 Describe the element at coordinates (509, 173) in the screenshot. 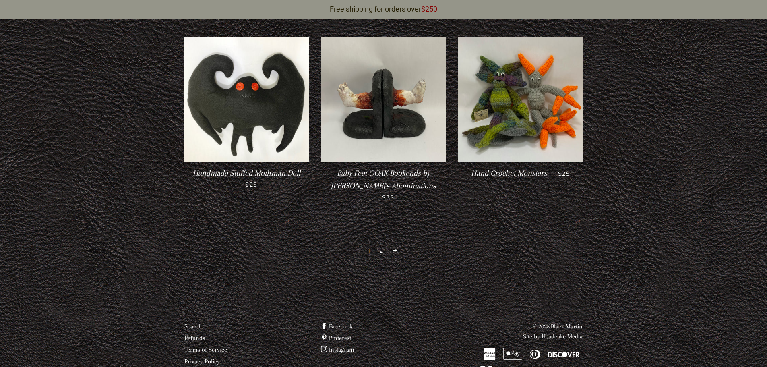

I see `span: Hand Crochet Monsters` at that location.